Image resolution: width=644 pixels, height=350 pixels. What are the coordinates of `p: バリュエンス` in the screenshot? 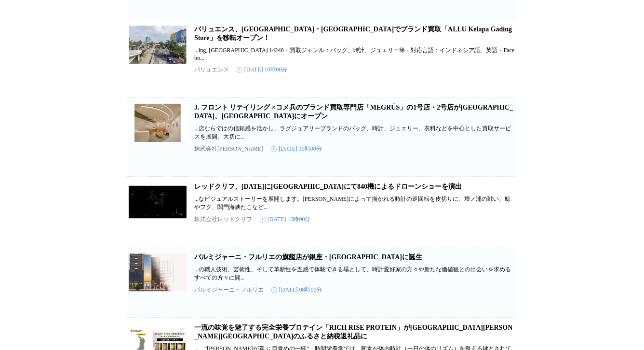 It's located at (212, 69).